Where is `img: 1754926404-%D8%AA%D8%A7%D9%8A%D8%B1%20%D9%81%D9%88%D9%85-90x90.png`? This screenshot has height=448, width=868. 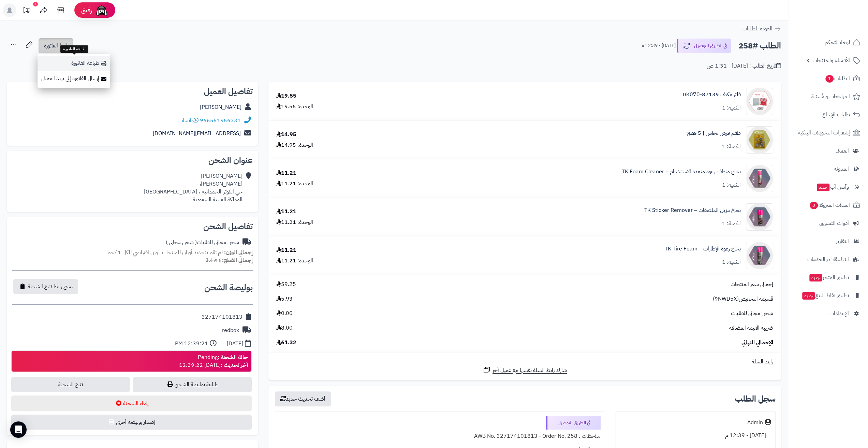
img: 1754926404-%D8%AA%D8%A7%D9%8A%D8%B1%20%D9%81%D9%88%D9%85-90x90.png is located at coordinates (760, 255).